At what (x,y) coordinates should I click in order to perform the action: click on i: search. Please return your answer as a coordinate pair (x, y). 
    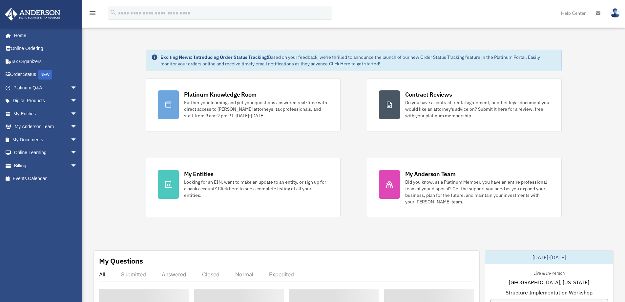
    Looking at the image, I should click on (113, 12).